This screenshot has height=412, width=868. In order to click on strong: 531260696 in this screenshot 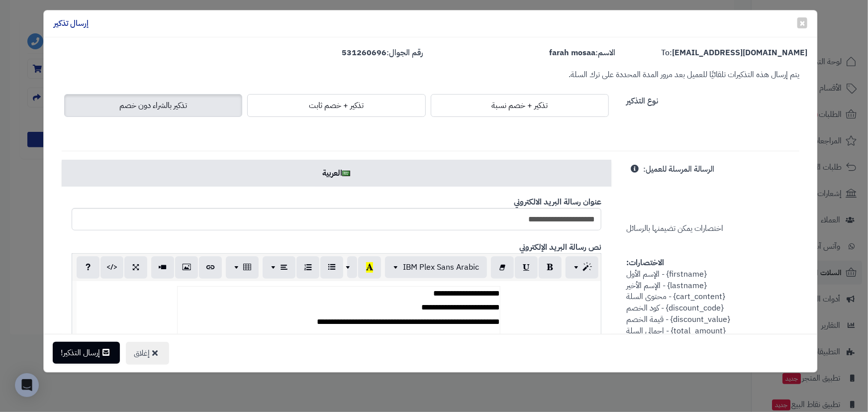, I will do `click(365, 53)`.